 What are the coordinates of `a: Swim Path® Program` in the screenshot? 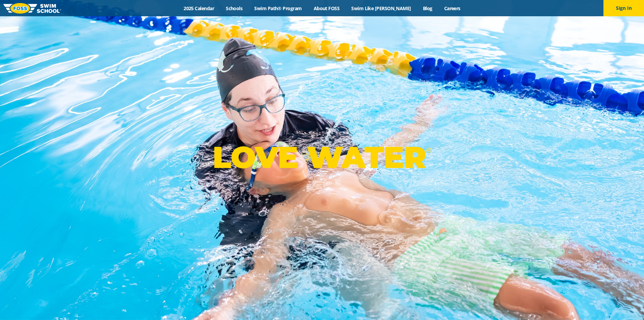 It's located at (278, 8).